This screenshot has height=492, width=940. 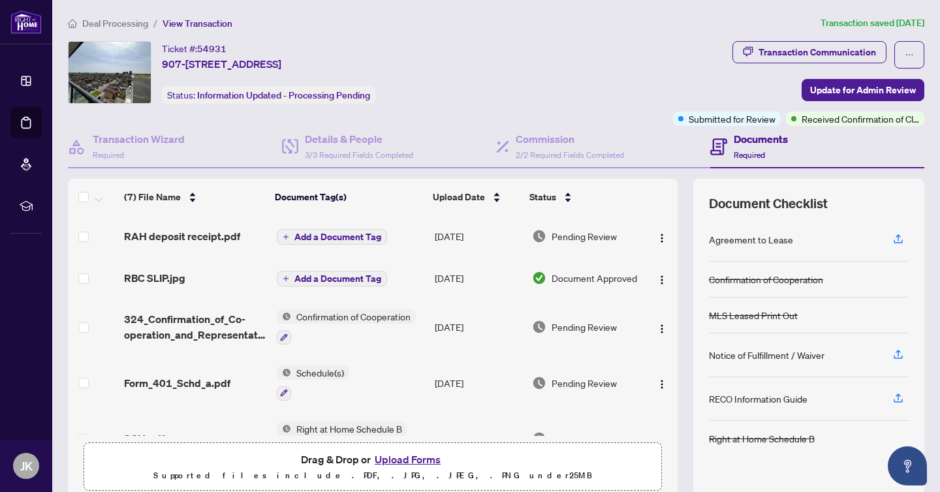 I want to click on span: Document Checklist, so click(x=768, y=204).